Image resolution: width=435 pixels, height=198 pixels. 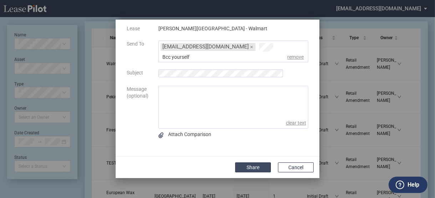 I want to click on span: Attach Comparison, so click(x=189, y=134).